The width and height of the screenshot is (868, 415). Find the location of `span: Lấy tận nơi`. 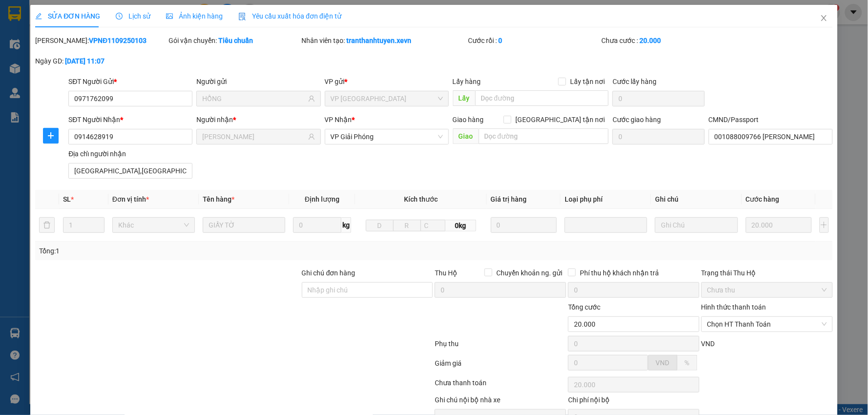

span: Lấy tận nơi is located at coordinates (587, 81).